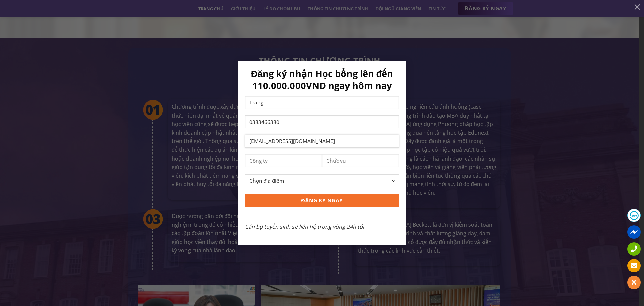  What do you see at coordinates (304, 227) in the screenshot?
I see `em: Cán bộ tuyển sinh sẽ liên hệ trong vòng 24h tới` at bounding box center [304, 227].